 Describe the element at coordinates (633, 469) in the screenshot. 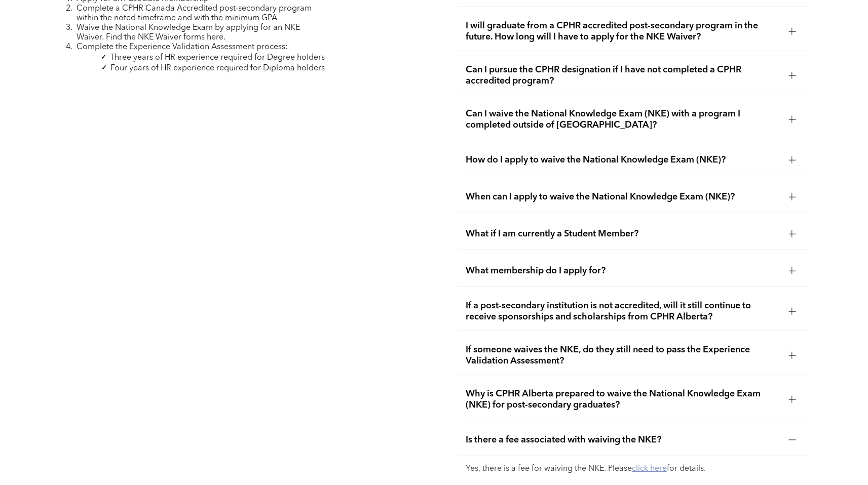

I see `p: Yes, there is a fee for waiving the NKE. Please for details.` at that location.